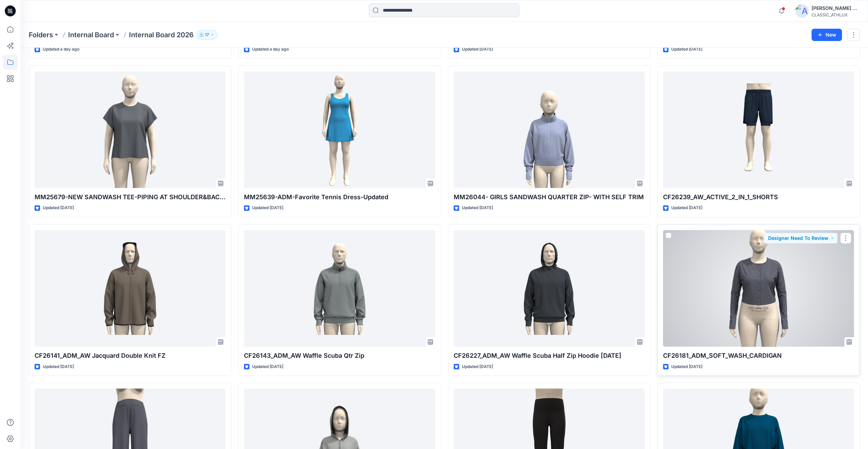  Describe the element at coordinates (161, 35) in the screenshot. I see `p: Internal Board 2026` at that location.